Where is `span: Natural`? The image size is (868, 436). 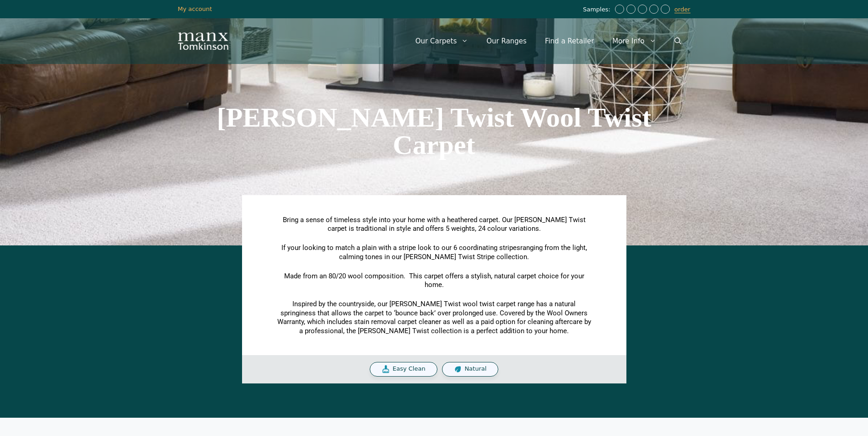
span: Natural is located at coordinates (476, 369).